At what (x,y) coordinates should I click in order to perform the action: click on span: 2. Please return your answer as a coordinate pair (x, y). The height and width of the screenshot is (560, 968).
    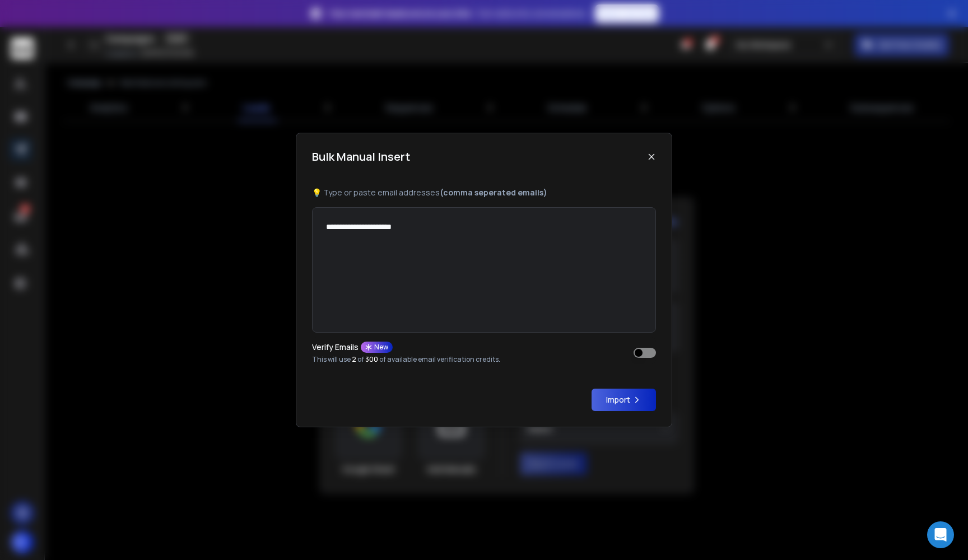
    Looking at the image, I should click on (354, 359).